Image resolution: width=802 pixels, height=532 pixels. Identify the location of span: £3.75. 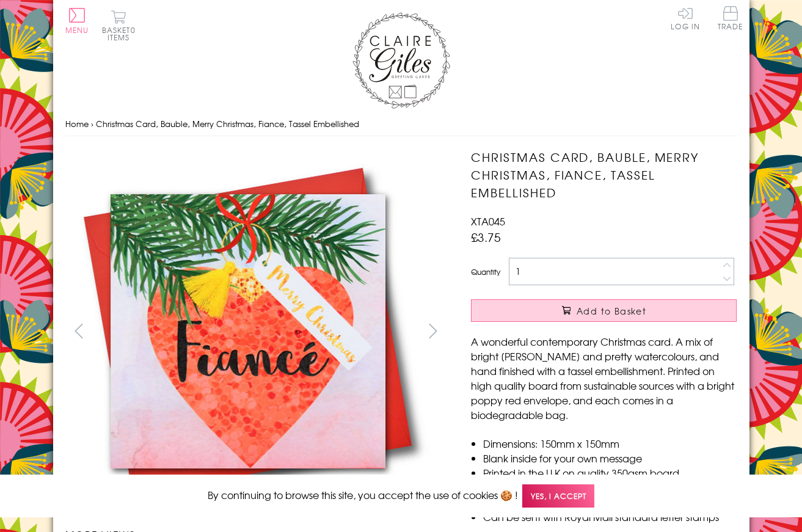
(486, 237).